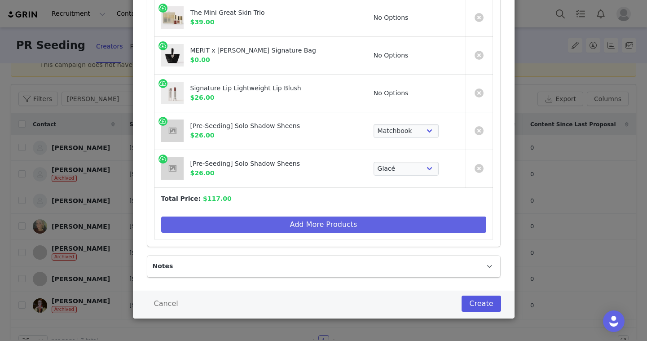 This screenshot has height=341, width=647. Describe the element at coordinates (172, 93) in the screenshot. I see `img: MERIT25-SigBlush-Maxwell-Soldier.jpg` at that location.